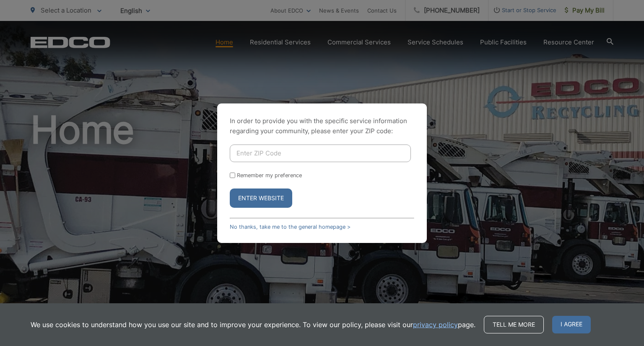 The height and width of the screenshot is (346, 644). What do you see at coordinates (269, 175) in the screenshot?
I see `label: Remember my preference` at bounding box center [269, 175].